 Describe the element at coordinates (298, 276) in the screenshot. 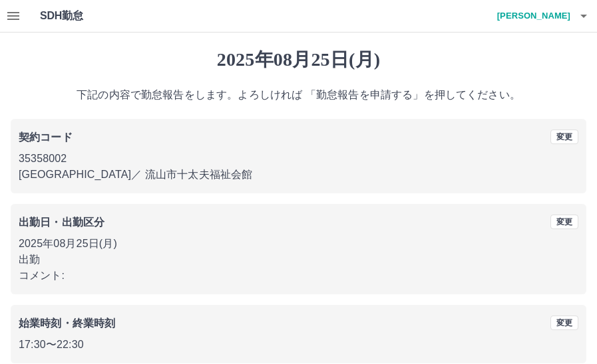

I see `p: コメント:` at that location.